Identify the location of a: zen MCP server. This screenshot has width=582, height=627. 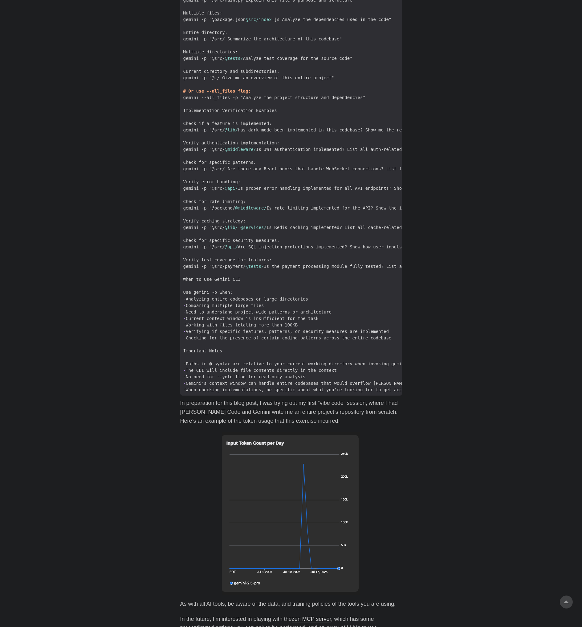
(312, 619).